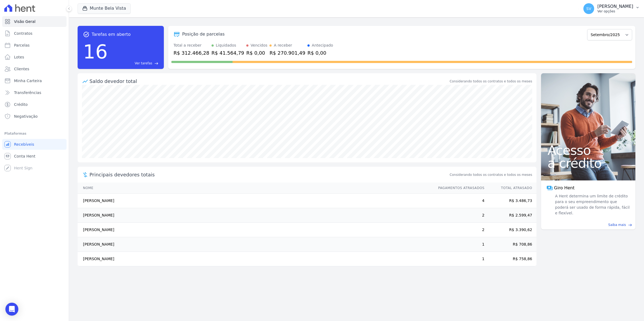  What do you see at coordinates (283, 45) in the screenshot?
I see `div: A receber` at bounding box center [283, 45].